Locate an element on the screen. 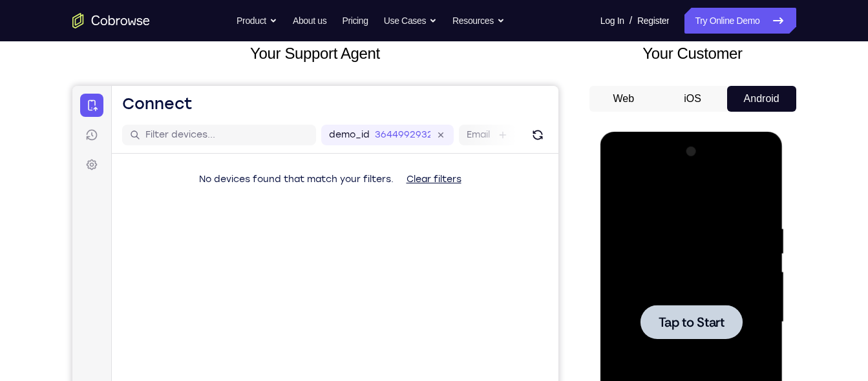 Image resolution: width=868 pixels, height=381 pixels. button: Use Cases is located at coordinates (411, 21).